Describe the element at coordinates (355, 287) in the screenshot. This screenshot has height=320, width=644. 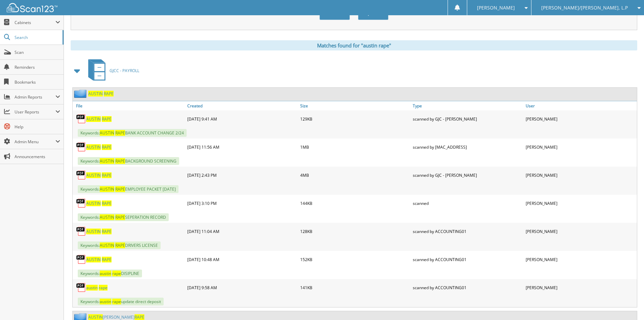
I see `div: 141KB` at that location.